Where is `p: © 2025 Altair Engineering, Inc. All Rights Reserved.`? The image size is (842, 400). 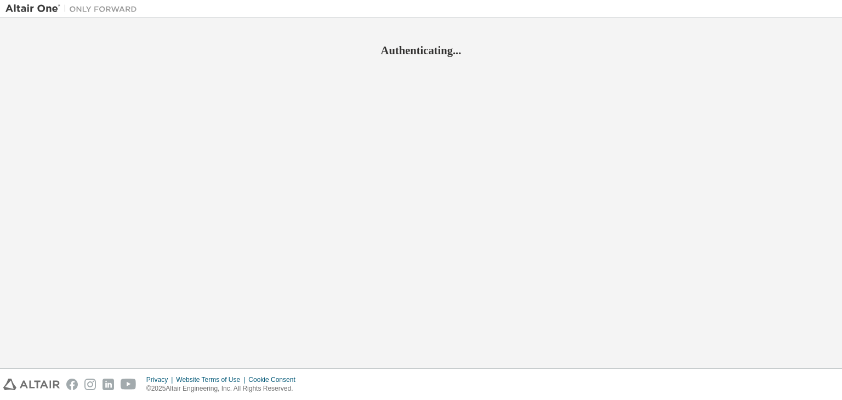 p: © 2025 Altair Engineering, Inc. All Rights Reserved. is located at coordinates (224, 389).